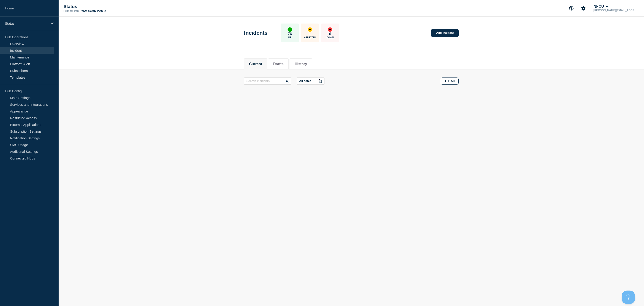  Describe the element at coordinates (290, 34) in the screenshot. I see `p: 76` at that location.